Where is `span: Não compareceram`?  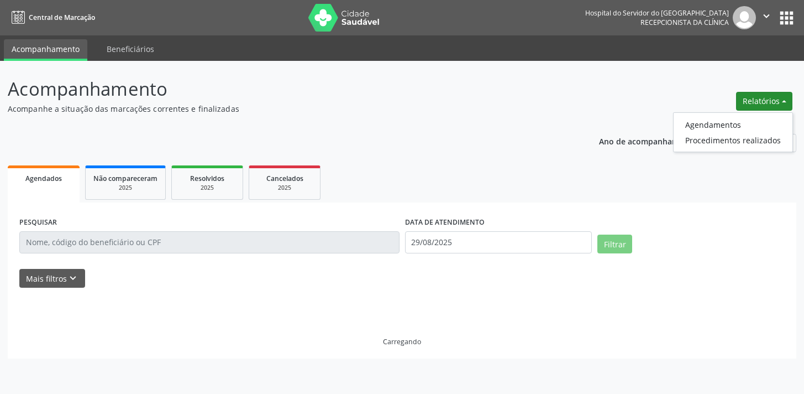
span: Não compareceram is located at coordinates (125, 178).